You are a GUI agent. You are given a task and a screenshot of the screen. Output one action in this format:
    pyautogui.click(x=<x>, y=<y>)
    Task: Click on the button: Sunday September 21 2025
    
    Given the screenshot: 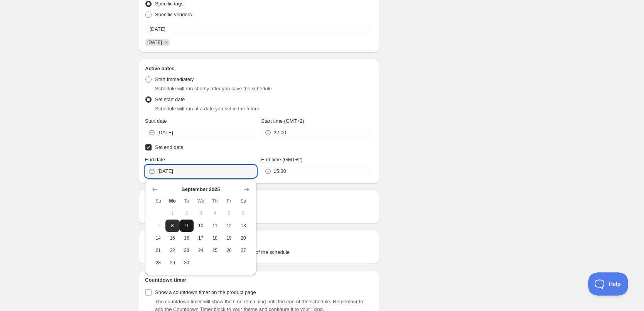 What is the action you would take?
    pyautogui.click(x=158, y=250)
    